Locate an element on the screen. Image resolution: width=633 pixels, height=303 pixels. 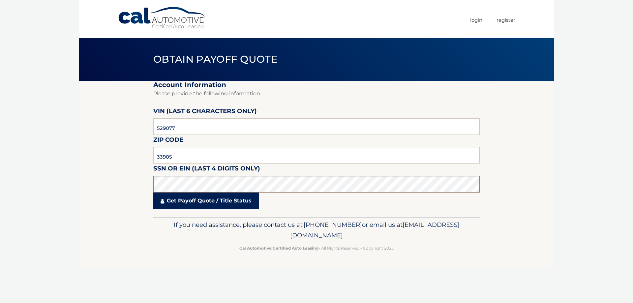
label: Zip Code is located at coordinates (168, 141).